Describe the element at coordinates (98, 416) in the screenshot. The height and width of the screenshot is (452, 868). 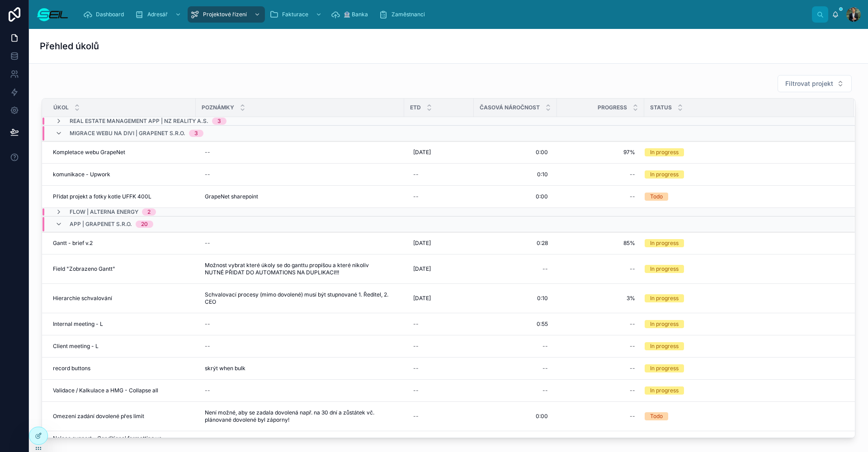
I see `span: Omezení zadání dovolené přes limit` at that location.